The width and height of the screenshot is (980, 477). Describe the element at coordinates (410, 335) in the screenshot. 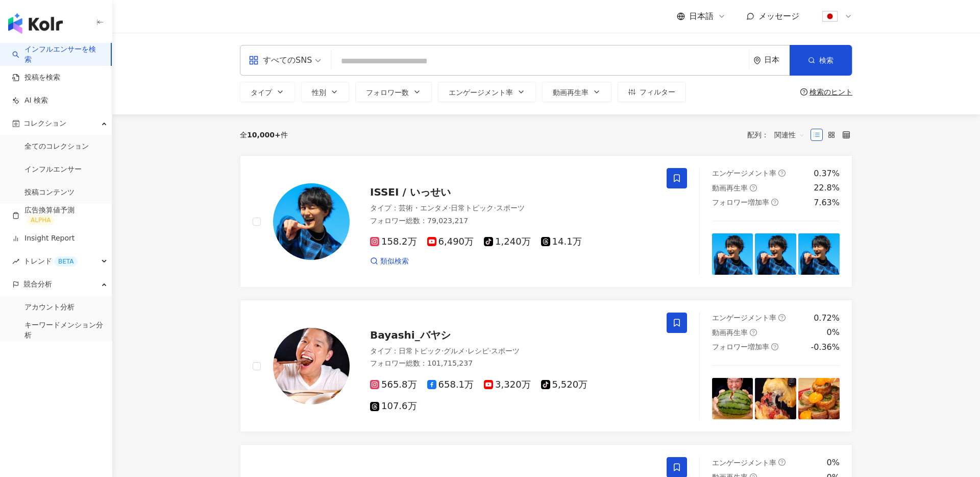

I see `span: Bayashi_バヤシ` at that location.